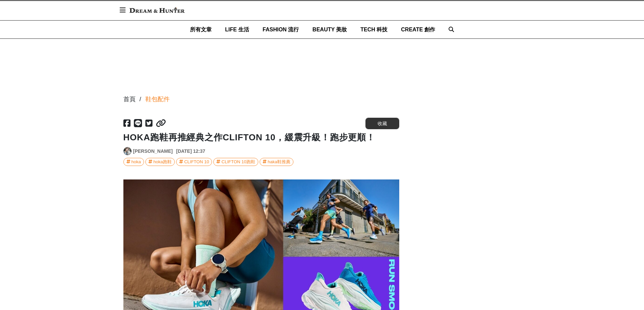 Image resolution: width=644 pixels, height=310 pixels. Describe the element at coordinates (201, 29) in the screenshot. I see `span: 所有文章` at that location.